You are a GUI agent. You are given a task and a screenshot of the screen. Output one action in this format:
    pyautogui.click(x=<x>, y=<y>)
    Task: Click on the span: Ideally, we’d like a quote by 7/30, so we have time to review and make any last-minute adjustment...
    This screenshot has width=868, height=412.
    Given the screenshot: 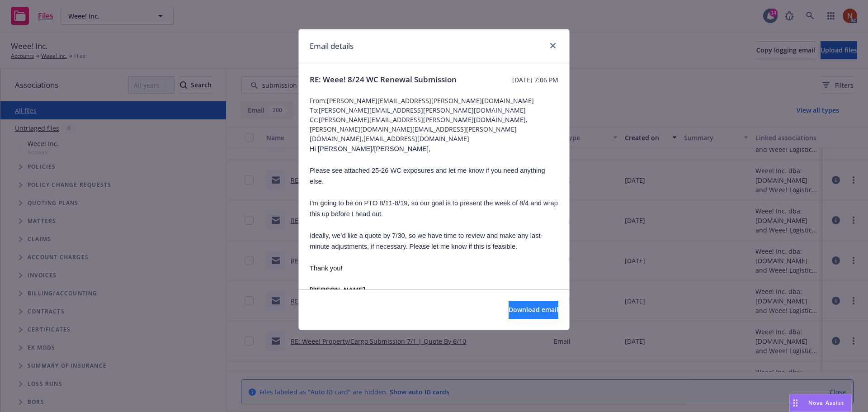 What is the action you would take?
    pyautogui.click(x=426, y=241)
    